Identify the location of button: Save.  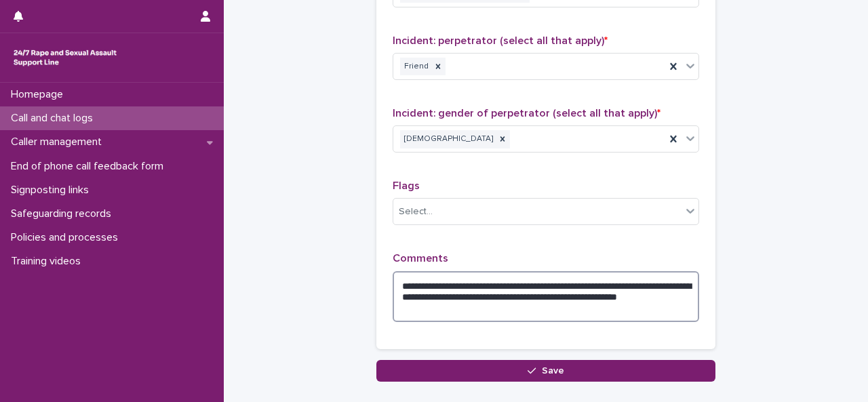
(546, 371).